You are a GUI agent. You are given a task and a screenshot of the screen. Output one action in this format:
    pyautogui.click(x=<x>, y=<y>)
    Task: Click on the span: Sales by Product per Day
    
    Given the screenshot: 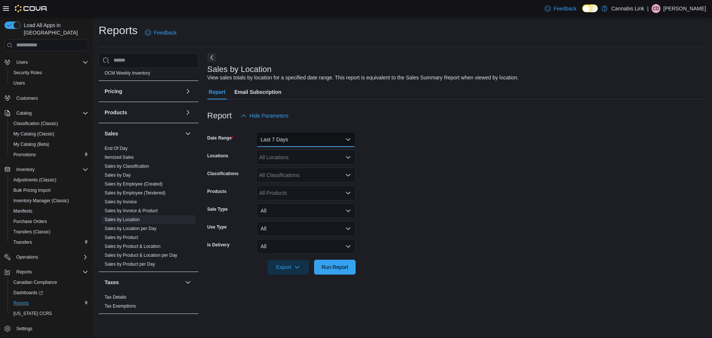 What is the action you would take?
    pyautogui.click(x=130, y=264)
    